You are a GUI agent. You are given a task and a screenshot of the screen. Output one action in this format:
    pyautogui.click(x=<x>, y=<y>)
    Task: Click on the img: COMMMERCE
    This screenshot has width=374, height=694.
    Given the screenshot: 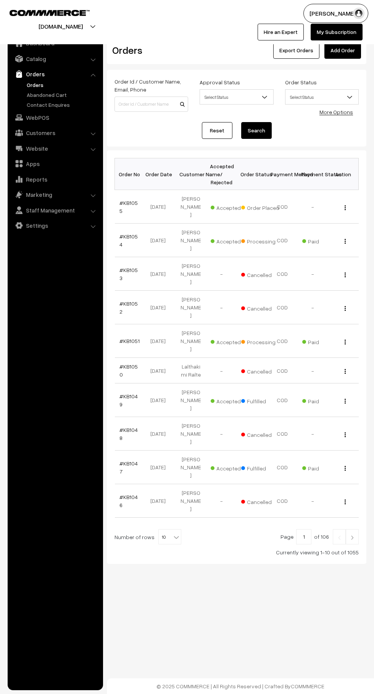 What is the action you would take?
    pyautogui.click(x=50, y=13)
    